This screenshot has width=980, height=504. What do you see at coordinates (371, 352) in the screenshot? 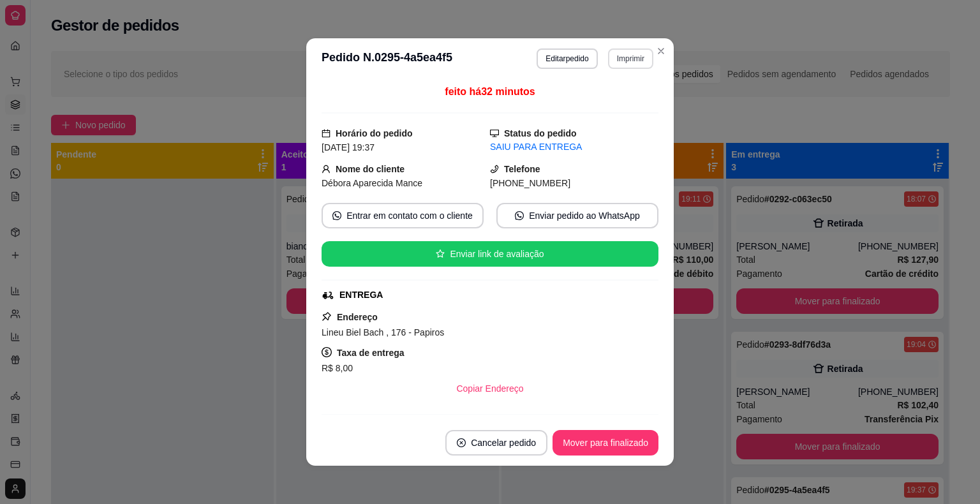
I see `strong: Taxa de entrega` at bounding box center [371, 352].